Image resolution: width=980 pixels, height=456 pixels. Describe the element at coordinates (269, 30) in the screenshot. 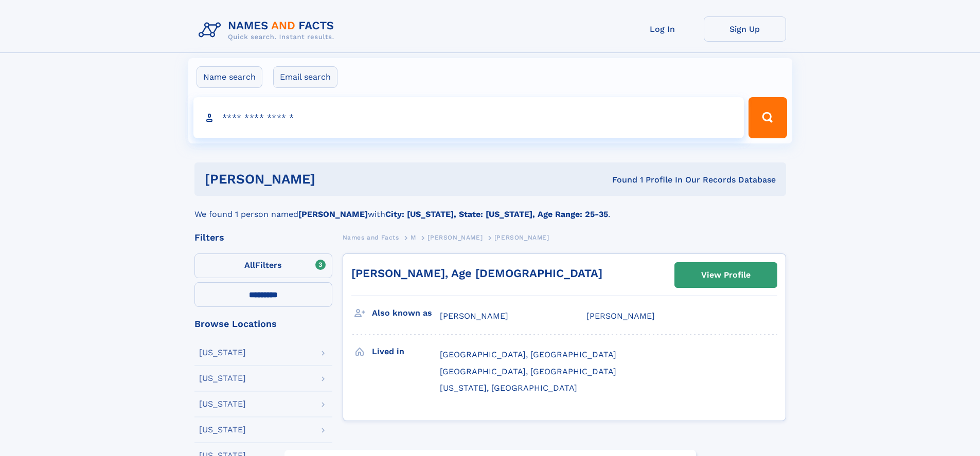

I see `img: Logo Names and Facts` at that location.